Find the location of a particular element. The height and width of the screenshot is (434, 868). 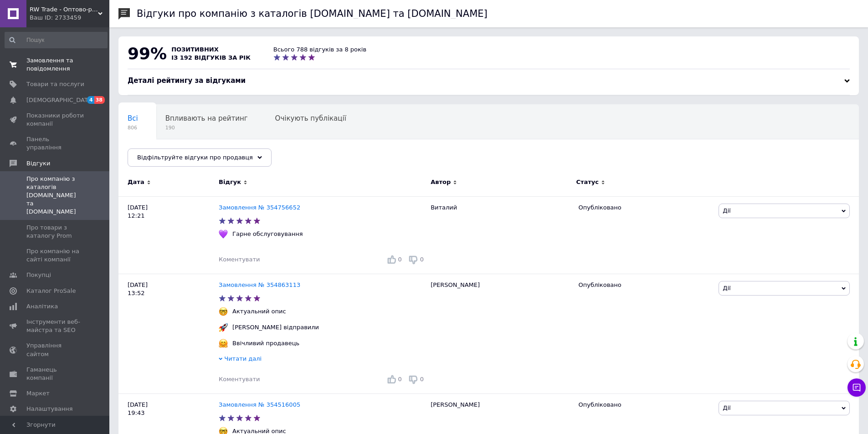

span: Аналітика is located at coordinates (42, 307).